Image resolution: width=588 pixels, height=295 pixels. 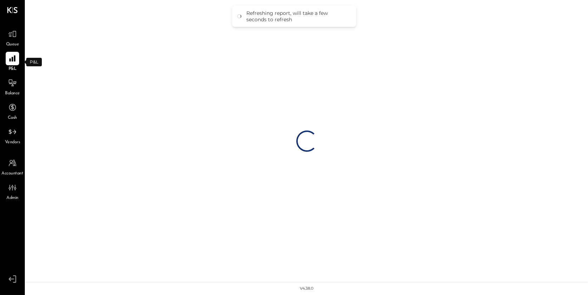 What do you see at coordinates (298, 16) in the screenshot?
I see `div: Refreshing report, will take a few seconds to refresh` at bounding box center [298, 16].